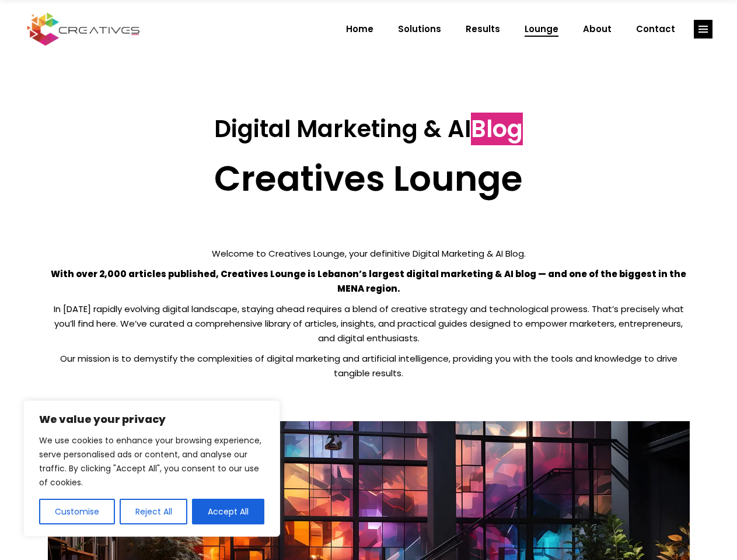  Describe the element at coordinates (152, 462) in the screenshot. I see `p: We use cookies to enhance your browsing experience, serve personalised ads or content, and analys...` at that location.